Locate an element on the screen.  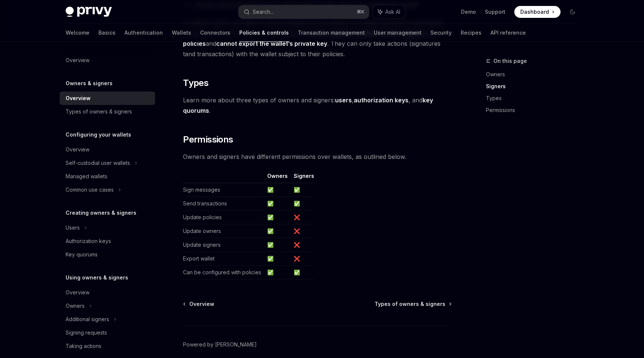
a: Welcome is located at coordinates (78, 33).